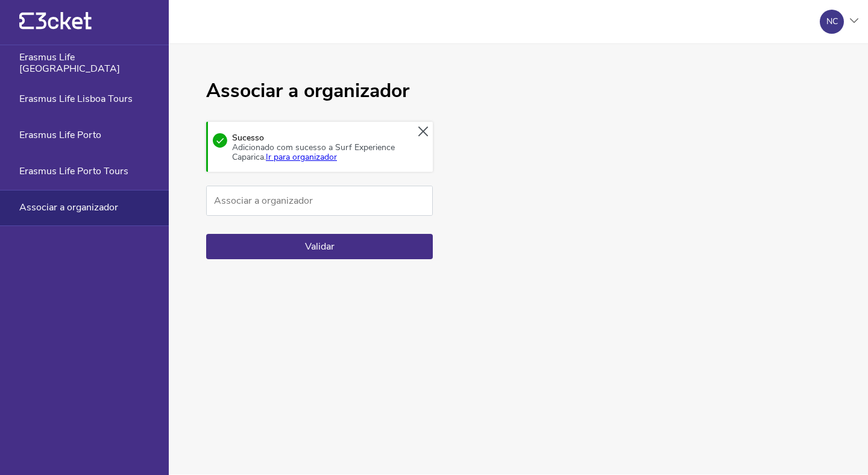 The width and height of the screenshot is (868, 475). Describe the element at coordinates (76, 99) in the screenshot. I see `span: Erasmus Life Lisboa Tours` at that location.